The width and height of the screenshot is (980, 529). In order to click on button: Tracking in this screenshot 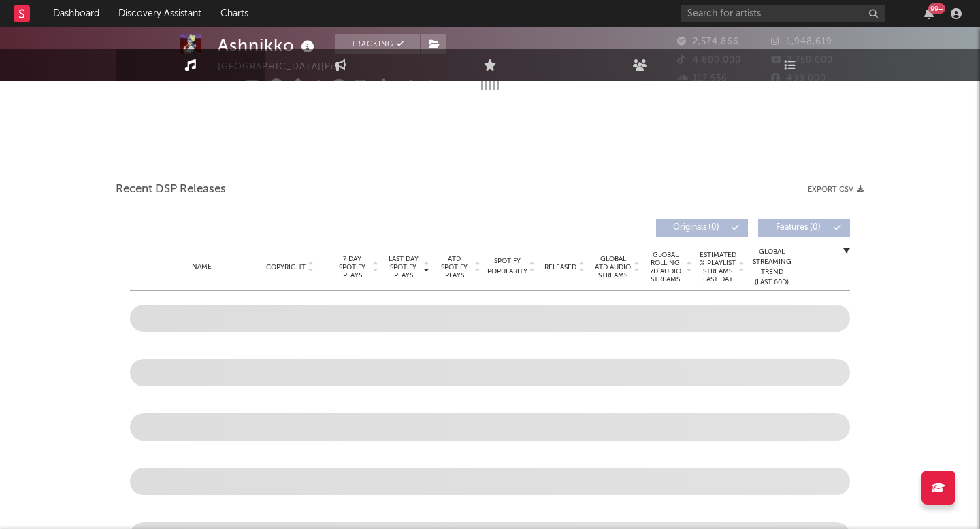, I will do `click(377, 44)`.